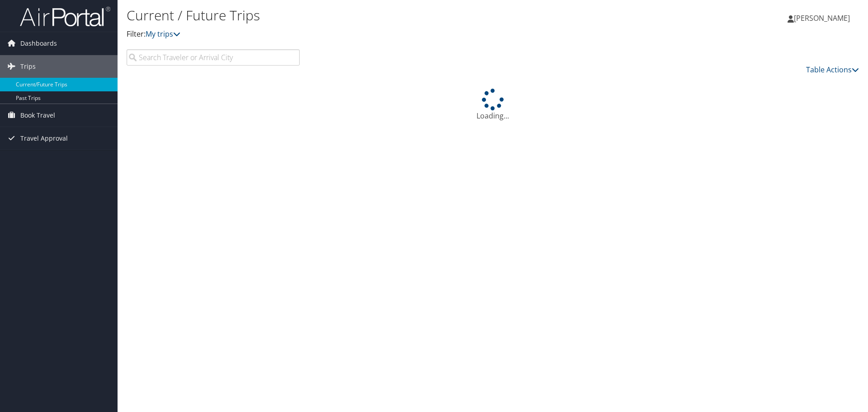  I want to click on span: Trips, so click(28, 66).